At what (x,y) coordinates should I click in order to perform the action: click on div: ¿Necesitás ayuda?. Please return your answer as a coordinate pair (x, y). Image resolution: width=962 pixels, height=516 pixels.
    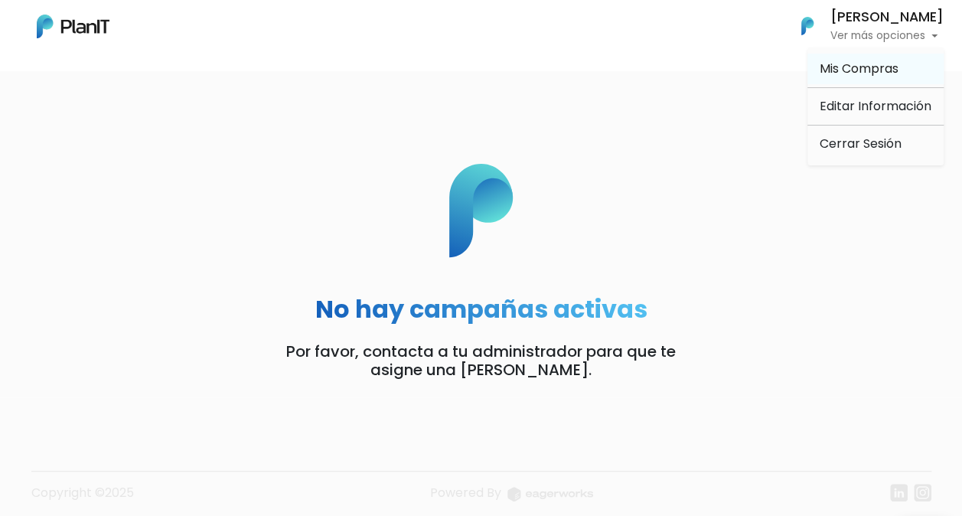
    Looking at the image, I should click on (149, 29).